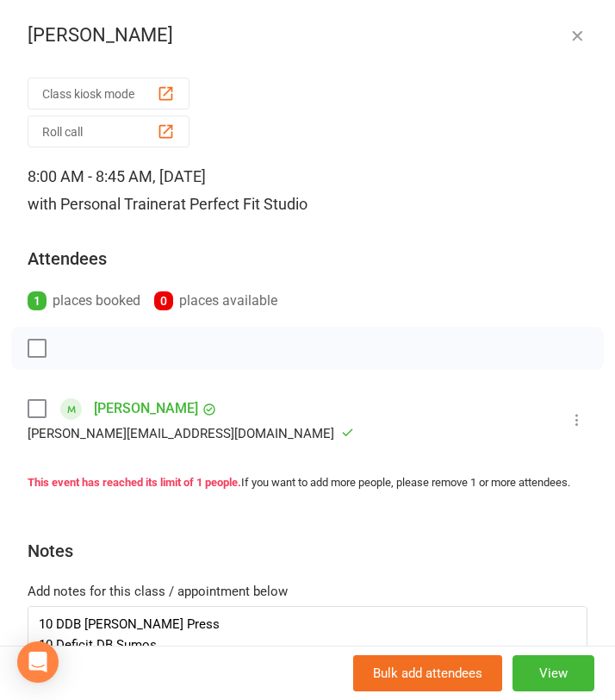  Describe the element at coordinates (100, 204) in the screenshot. I see `span: with Personal Trainer` at that location.